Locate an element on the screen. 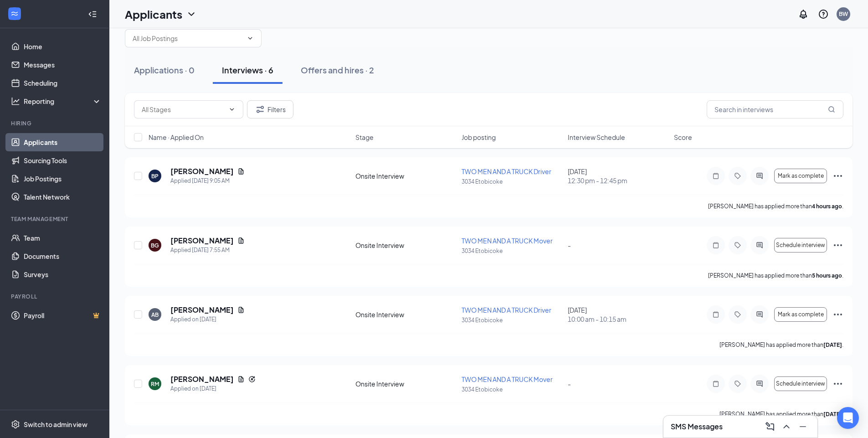 Image resolution: width=868 pixels, height=438 pixels. a: Team is located at coordinates (63, 238).